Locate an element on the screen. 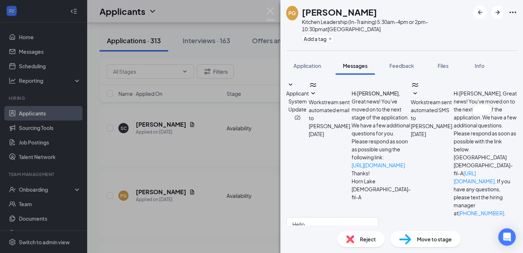  svg: ArrowRight is located at coordinates (497, 12).